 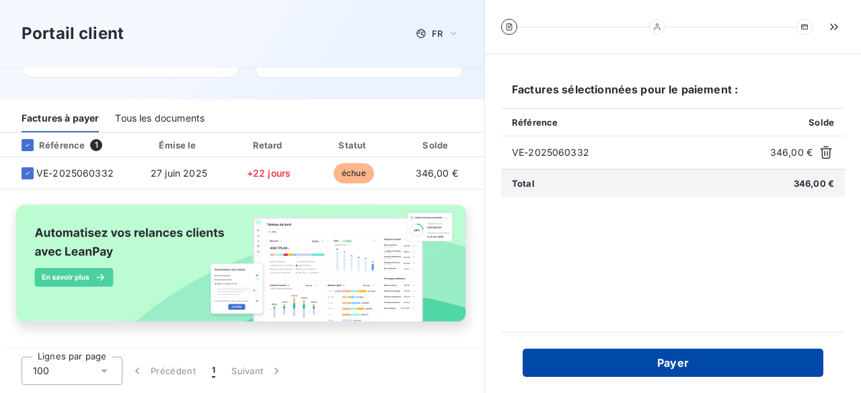 What do you see at coordinates (672, 363) in the screenshot?
I see `button: Payer` at bounding box center [672, 363].